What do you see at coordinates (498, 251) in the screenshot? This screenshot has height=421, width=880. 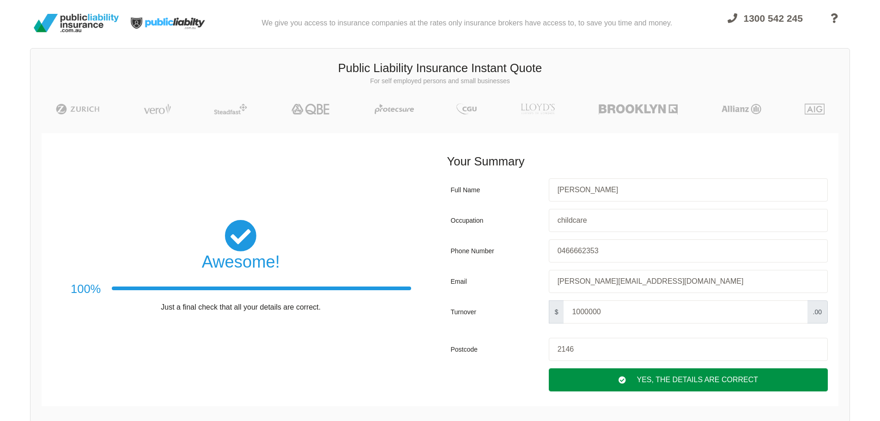 I see `div: Phone Number` at bounding box center [498, 251].